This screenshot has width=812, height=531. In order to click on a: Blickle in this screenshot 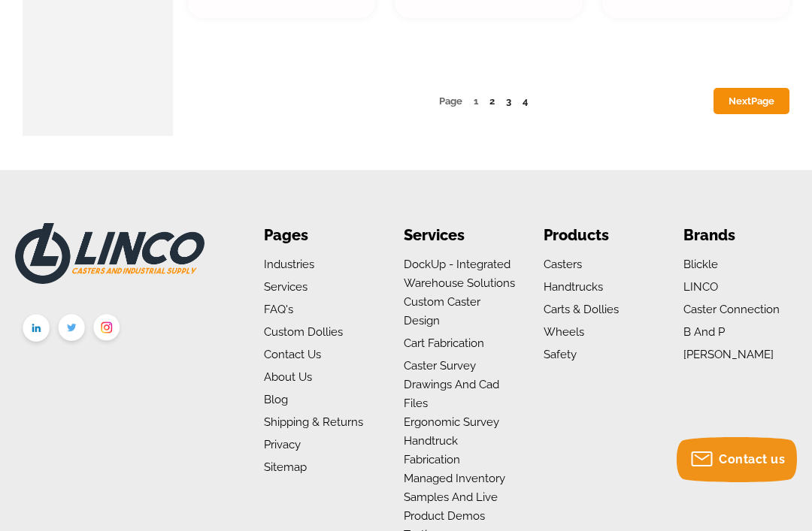, I will do `click(700, 265)`.